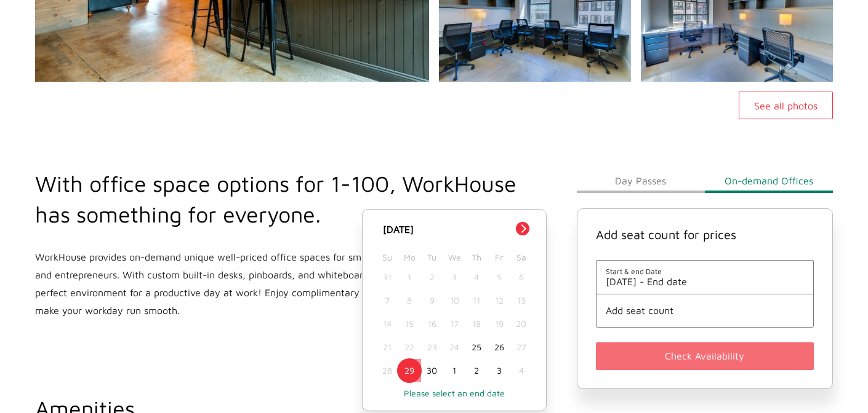 The image size is (868, 413). Describe the element at coordinates (432, 370) in the screenshot. I see `div: Choose Tuesday, September 30th, 2025` at that location.